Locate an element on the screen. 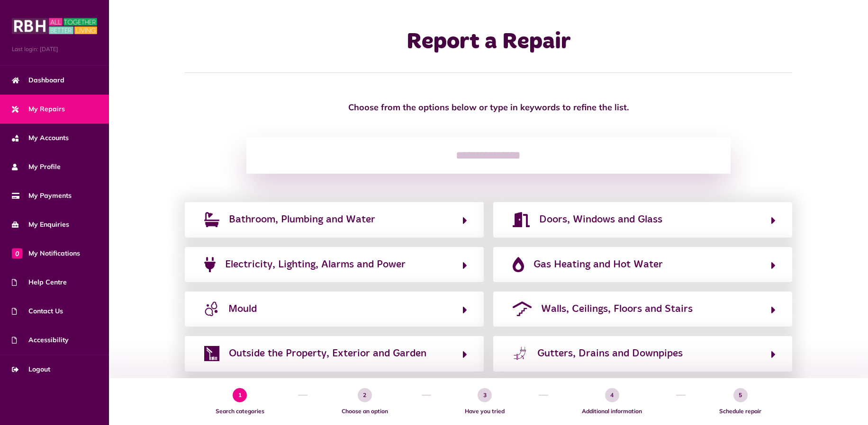  span: Schedule repair is located at coordinates (740, 412).